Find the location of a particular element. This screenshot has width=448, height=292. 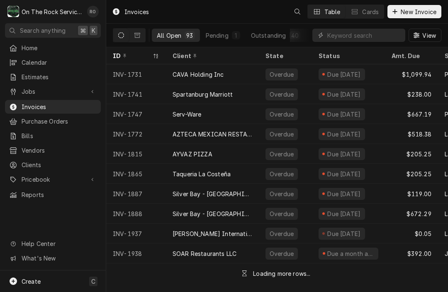

a: Invoices is located at coordinates (53, 107).